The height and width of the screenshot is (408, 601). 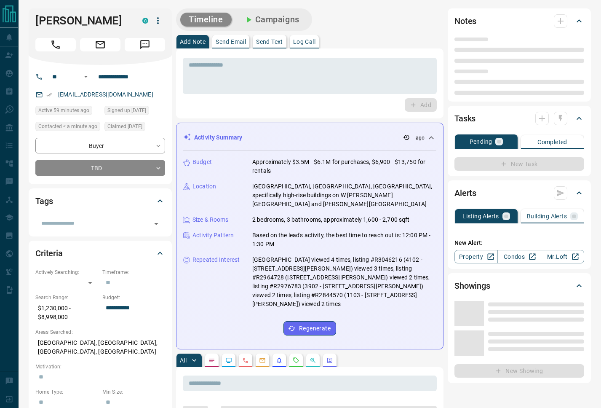 I want to click on svg: Listing Alerts, so click(x=279, y=360).